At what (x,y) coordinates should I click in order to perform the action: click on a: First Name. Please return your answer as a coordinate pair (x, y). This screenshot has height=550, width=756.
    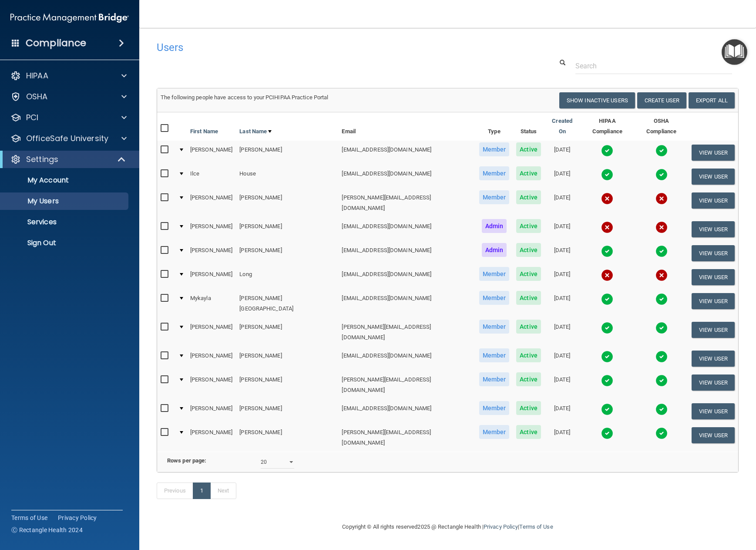
    Looking at the image, I should click on (204, 131).